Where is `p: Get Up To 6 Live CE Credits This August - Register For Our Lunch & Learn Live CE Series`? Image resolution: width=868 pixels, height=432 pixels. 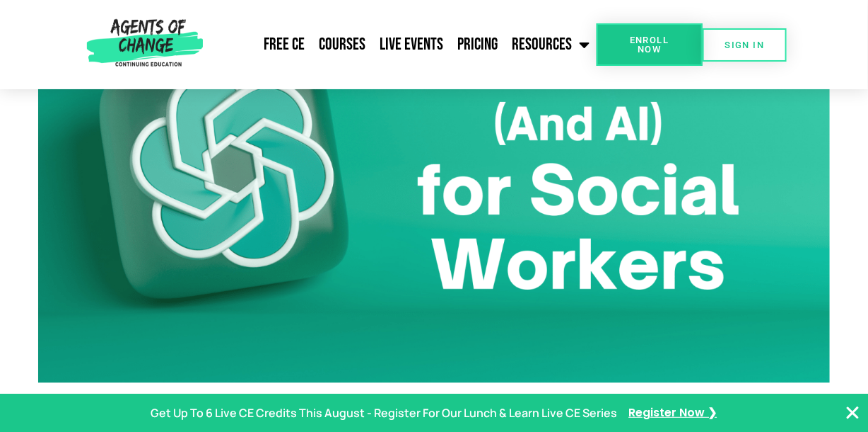
p: Get Up To 6 Live CE Credits This August - Register For Our Lunch & Learn Live CE Series is located at coordinates (385, 413).